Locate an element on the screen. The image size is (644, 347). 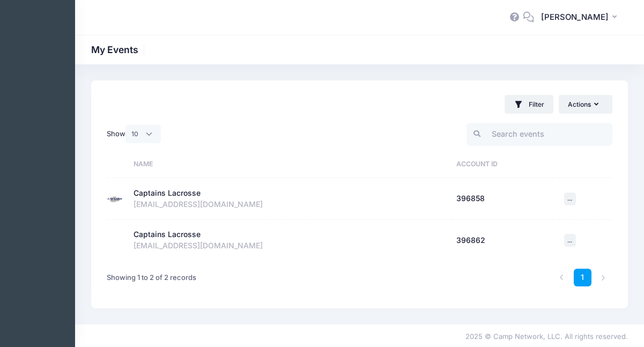
button: Actions is located at coordinates (586, 104).